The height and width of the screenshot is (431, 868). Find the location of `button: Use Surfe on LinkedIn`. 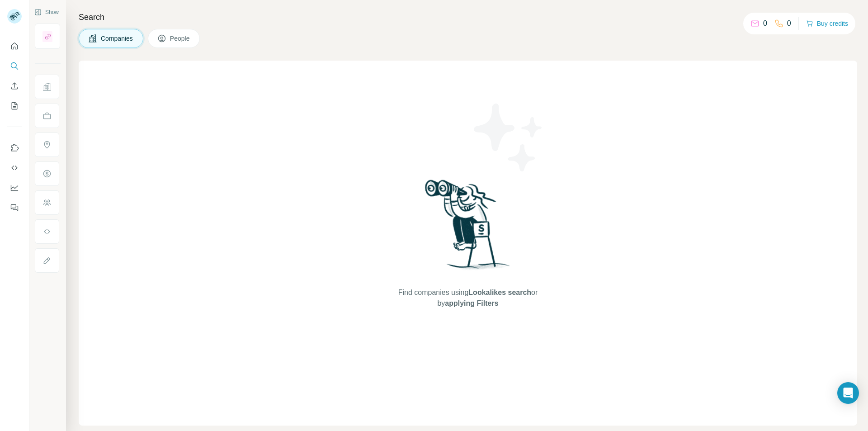

button: Use Surfe on LinkedIn is located at coordinates (15, 148).